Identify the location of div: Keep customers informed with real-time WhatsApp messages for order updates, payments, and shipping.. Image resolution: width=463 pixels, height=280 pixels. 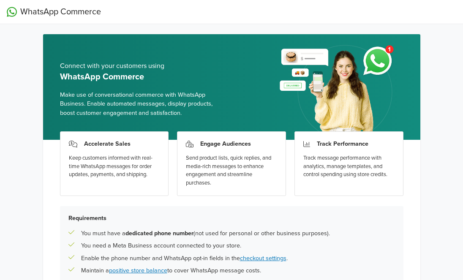
(115, 167).